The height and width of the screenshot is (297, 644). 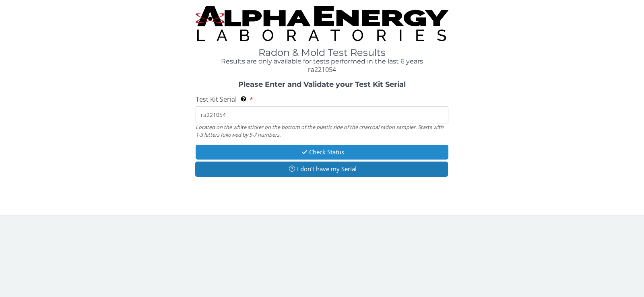 What do you see at coordinates (216, 99) in the screenshot?
I see `span: Test Kit Serial` at bounding box center [216, 99].